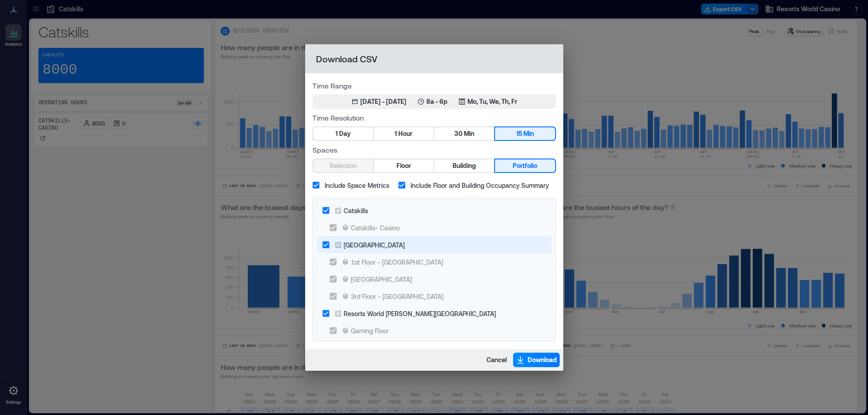 The height and width of the screenshot is (415, 868). What do you see at coordinates (345, 134) in the screenshot?
I see `span: Day` at bounding box center [345, 134].